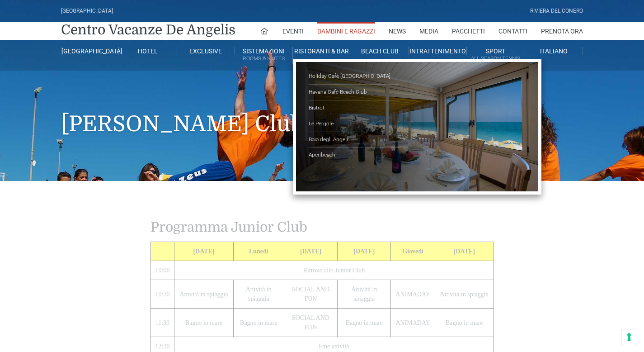 This screenshot has width=644, height=352. Describe the element at coordinates (264, 55) in the screenshot. I see `a: SistemazioniRooms & Suites` at that location.